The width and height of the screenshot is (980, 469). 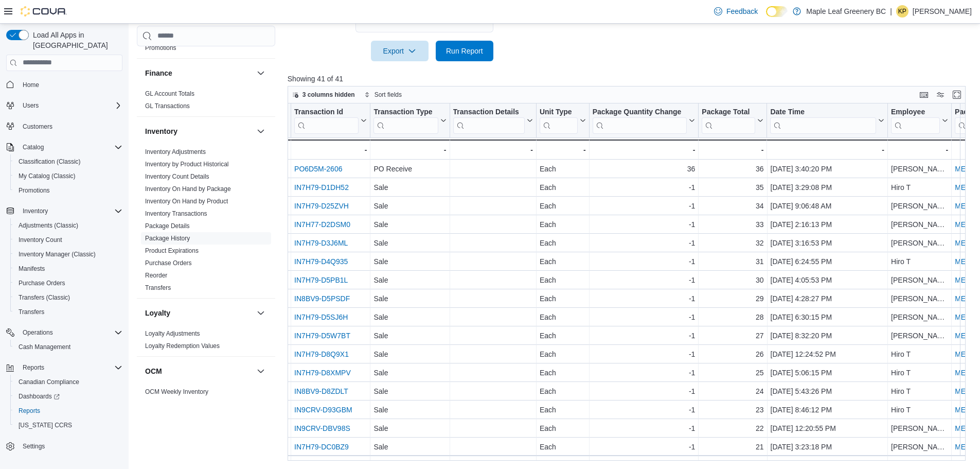 I want to click on span: Users, so click(x=70, y=105).